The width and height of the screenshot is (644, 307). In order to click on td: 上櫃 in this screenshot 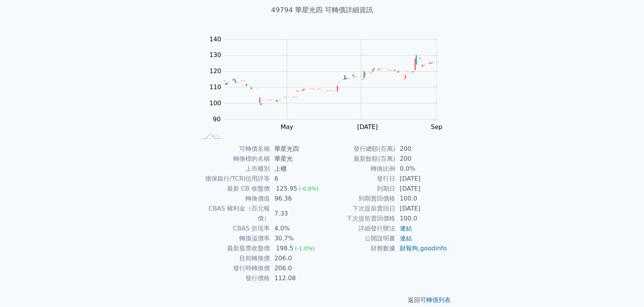, I will do `click(296, 169)`.